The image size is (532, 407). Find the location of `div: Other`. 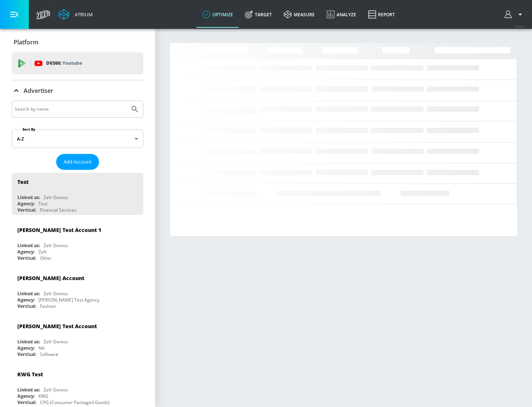

div: Other is located at coordinates (46, 257).